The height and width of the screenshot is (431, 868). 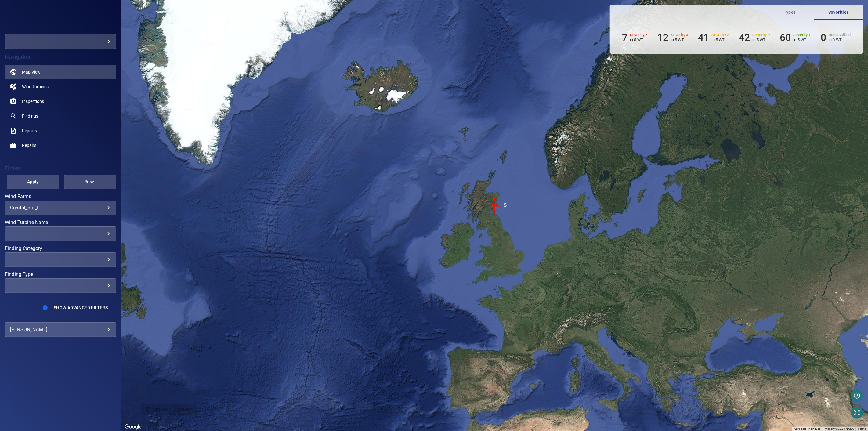 I want to click on li: Severity 1, so click(x=795, y=37).